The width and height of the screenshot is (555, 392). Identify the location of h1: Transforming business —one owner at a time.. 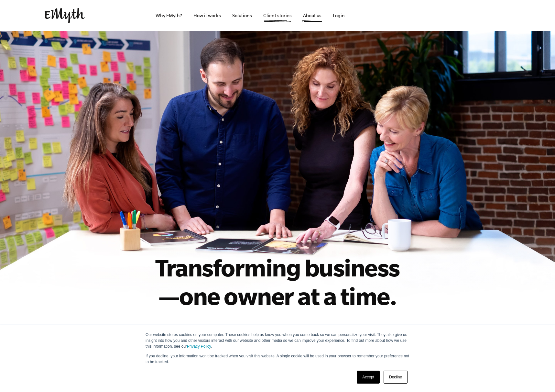
(278, 281).